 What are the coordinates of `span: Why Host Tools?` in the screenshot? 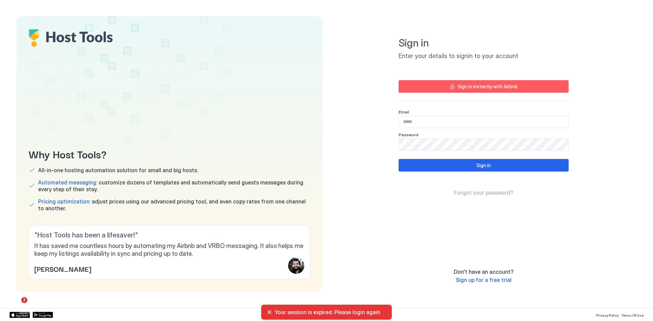 It's located at (169, 154).